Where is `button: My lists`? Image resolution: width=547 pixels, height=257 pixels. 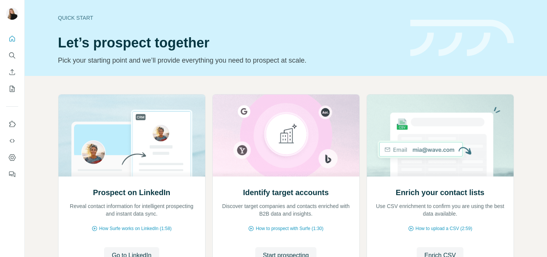
button: My lists is located at coordinates (12, 89).